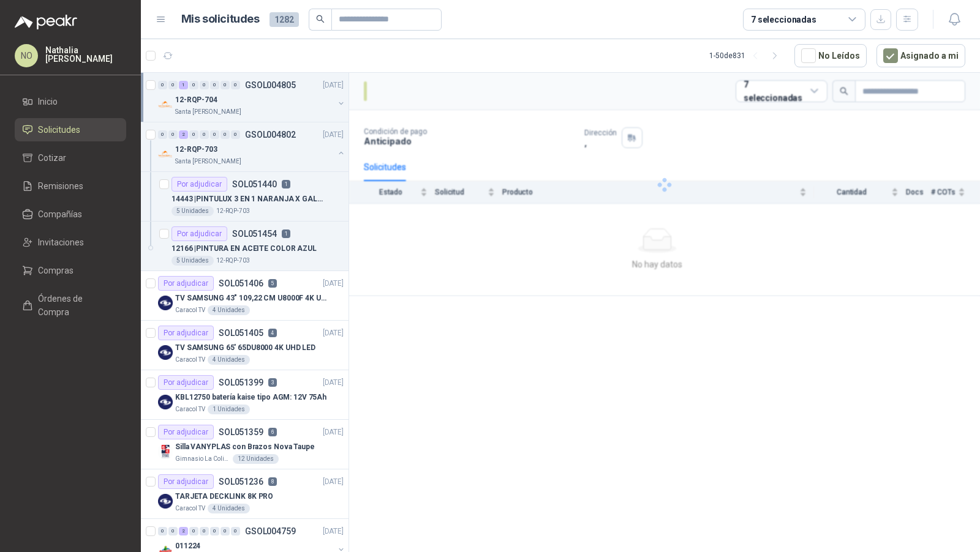 Image resolution: width=980 pixels, height=552 pixels. What do you see at coordinates (229, 410) in the screenshot?
I see `div: 1 Unidades` at bounding box center [229, 410].